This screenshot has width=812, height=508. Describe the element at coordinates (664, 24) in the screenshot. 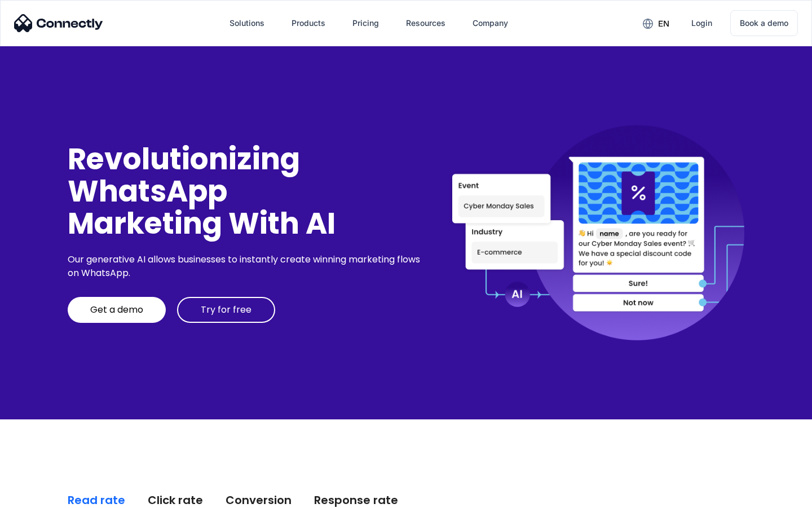

I see `div: en` at that location.